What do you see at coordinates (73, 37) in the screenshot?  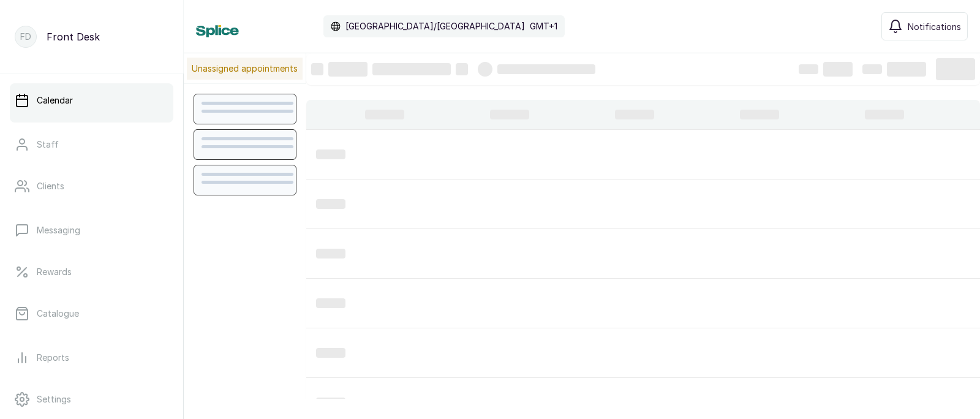 I see `p: Front Desk` at bounding box center [73, 37].